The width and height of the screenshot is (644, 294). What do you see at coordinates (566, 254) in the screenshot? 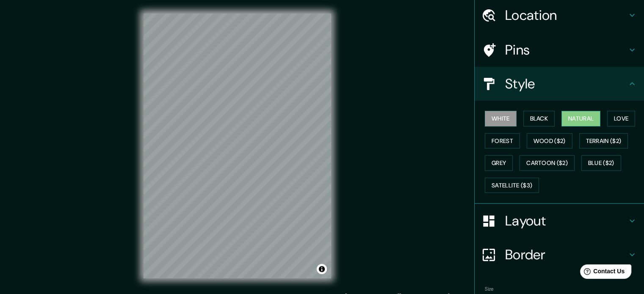
I see `h4: Border` at bounding box center [566, 254].